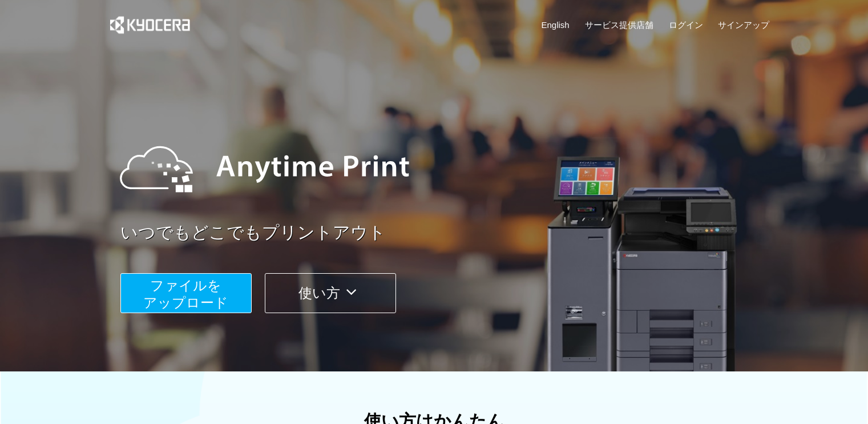 This screenshot has height=424, width=868. What do you see at coordinates (185, 294) in the screenshot?
I see `span: ファイルを ​​アップロード` at bounding box center [185, 294].